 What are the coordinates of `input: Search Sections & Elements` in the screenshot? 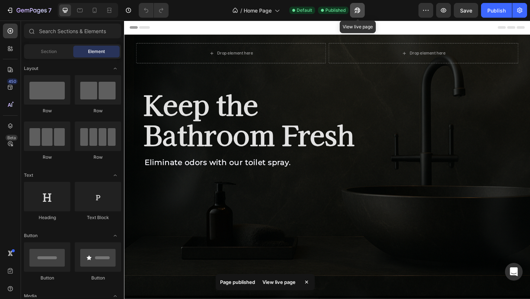 It's located at (73, 31).